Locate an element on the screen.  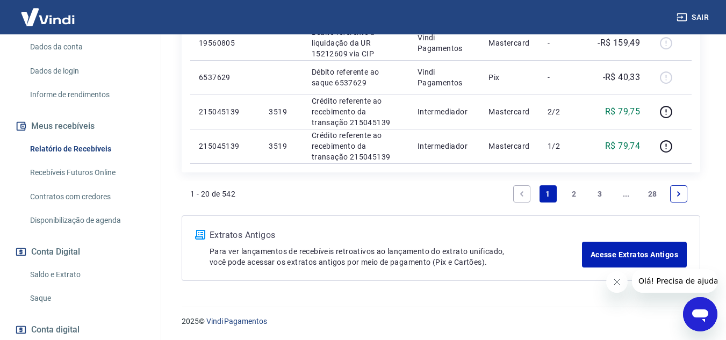
a: Previous page is located at coordinates (522, 194).